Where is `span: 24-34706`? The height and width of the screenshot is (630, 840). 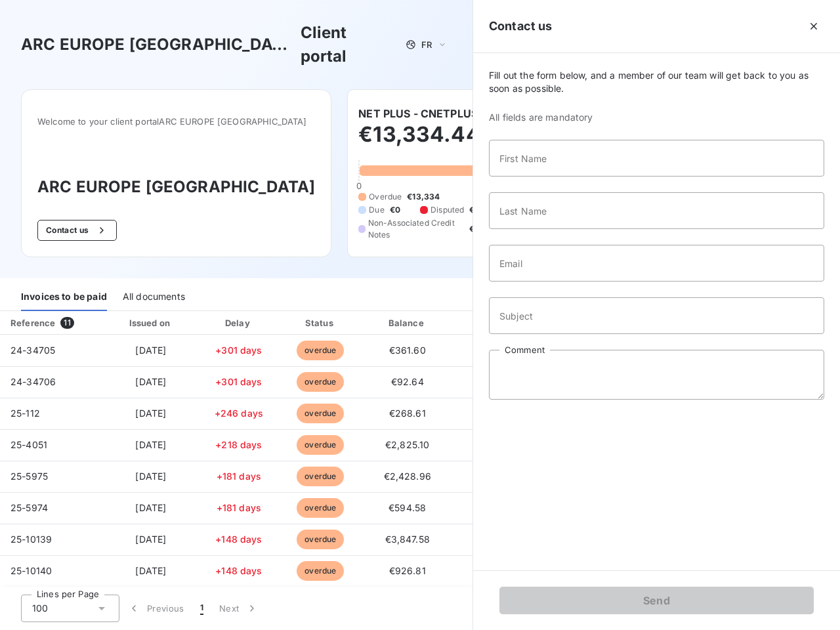 span: 24-34706 is located at coordinates (33, 381).